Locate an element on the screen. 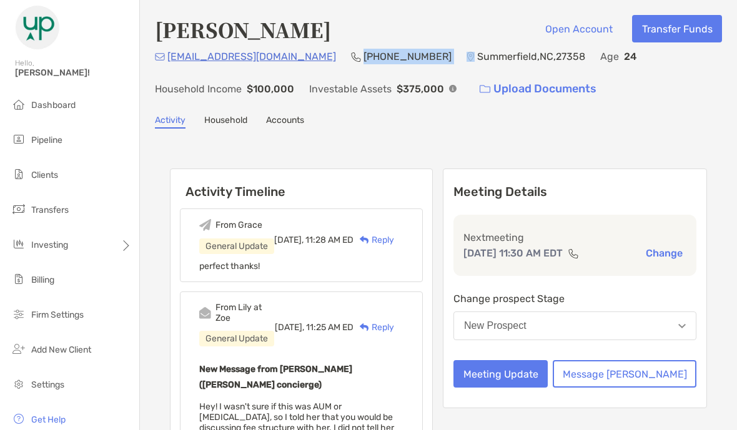 This screenshot has width=737, height=430. span: perfect thanks! is located at coordinates (229, 266).